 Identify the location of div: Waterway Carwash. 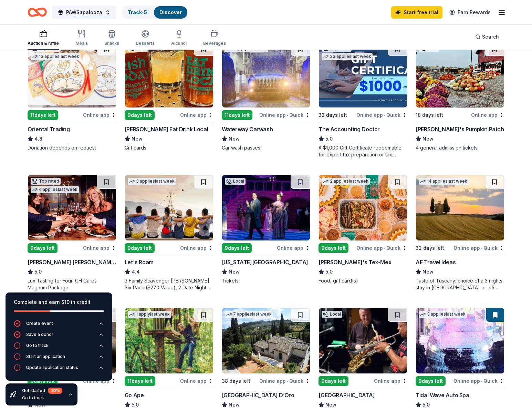
(247, 129).